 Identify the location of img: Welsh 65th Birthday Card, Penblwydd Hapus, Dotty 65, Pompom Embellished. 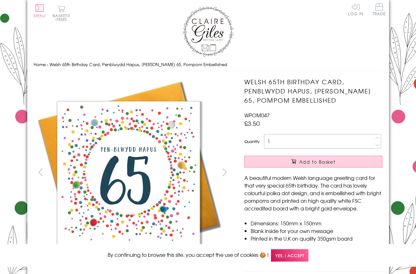
(129, 172).